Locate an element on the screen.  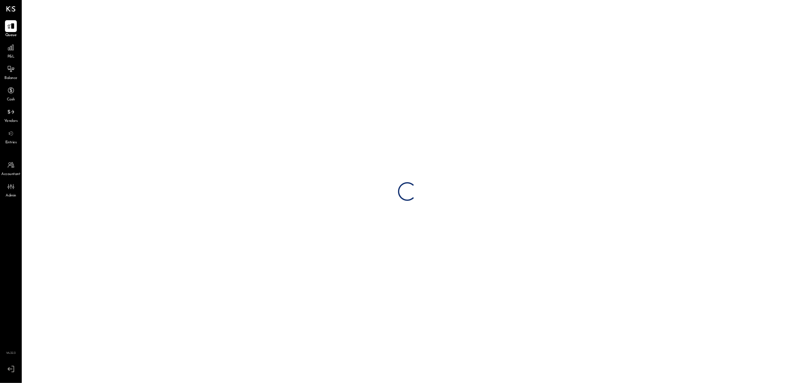
span: Accountant is located at coordinates (11, 174).